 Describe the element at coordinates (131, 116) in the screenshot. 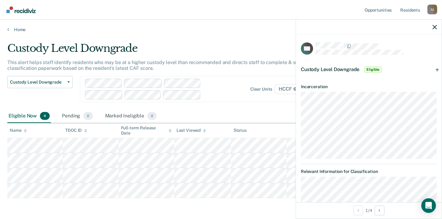

I see `div: Marked Ineligible` at that location.